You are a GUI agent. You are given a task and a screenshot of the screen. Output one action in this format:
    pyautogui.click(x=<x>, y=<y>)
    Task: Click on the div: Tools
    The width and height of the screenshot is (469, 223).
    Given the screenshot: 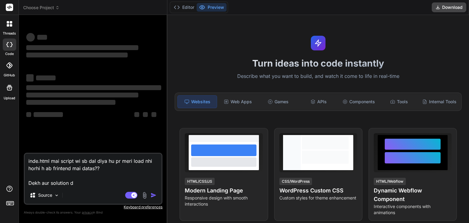 What is the action you would take?
    pyautogui.click(x=399, y=102)
    